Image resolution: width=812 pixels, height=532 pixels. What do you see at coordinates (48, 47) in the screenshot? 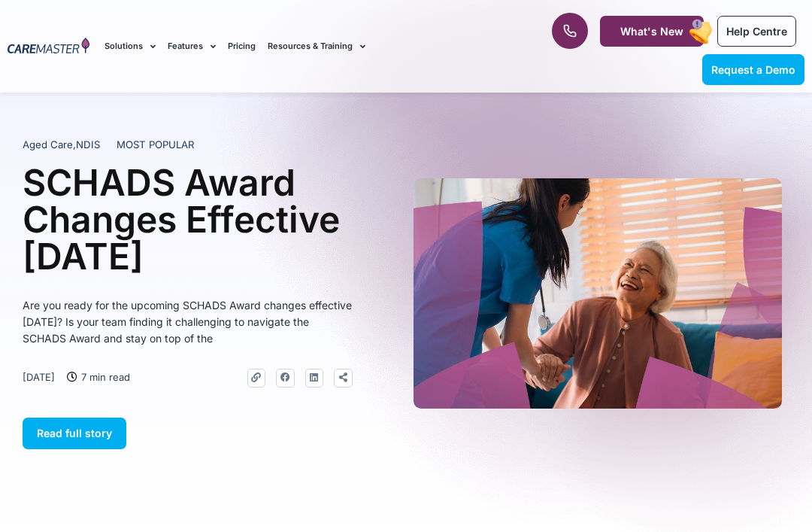
I see `img: CareMaster Logo` at bounding box center [48, 47].